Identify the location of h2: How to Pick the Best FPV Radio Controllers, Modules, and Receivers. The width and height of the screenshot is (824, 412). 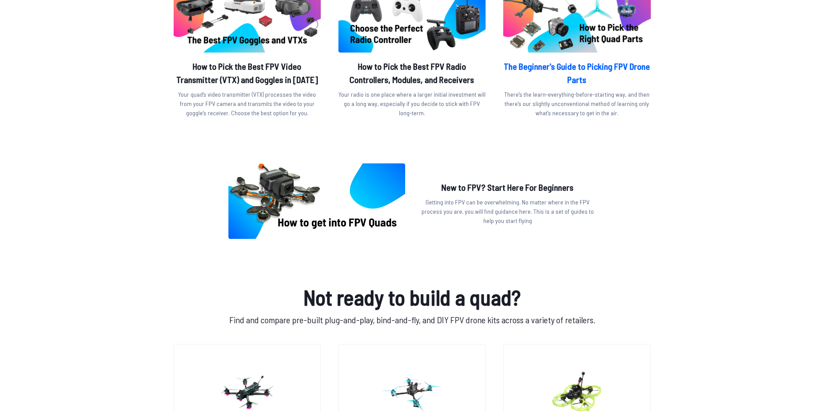
(412, 73).